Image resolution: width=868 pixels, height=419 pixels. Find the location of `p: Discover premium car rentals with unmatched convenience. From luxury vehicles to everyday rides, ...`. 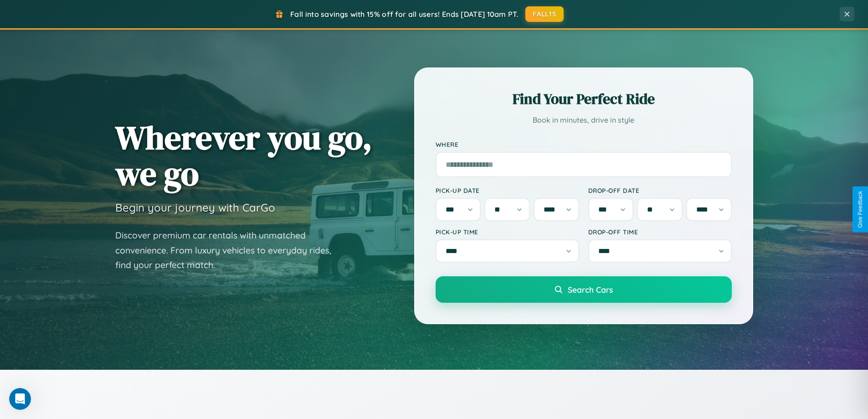

p: Discover premium car rentals with unmatched convenience. From luxury vehicles to everyday rides, ... is located at coordinates (230, 250).